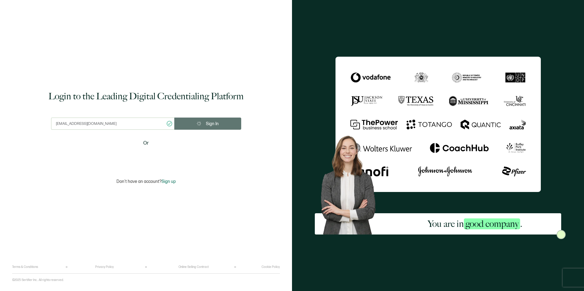 This screenshot has width=584, height=291. What do you see at coordinates (492, 224) in the screenshot?
I see `span: good company` at bounding box center [492, 224].